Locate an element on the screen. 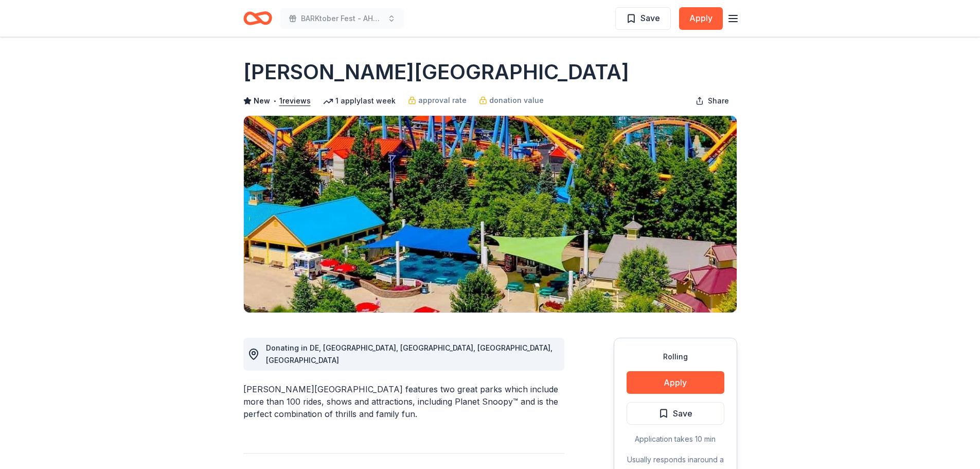 This screenshot has width=980, height=469. a: donation value is located at coordinates (511, 100).